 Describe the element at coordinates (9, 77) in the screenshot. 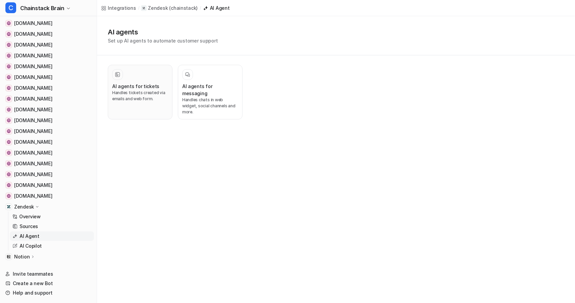

I see `img: docs.erigon.tech` at that location.